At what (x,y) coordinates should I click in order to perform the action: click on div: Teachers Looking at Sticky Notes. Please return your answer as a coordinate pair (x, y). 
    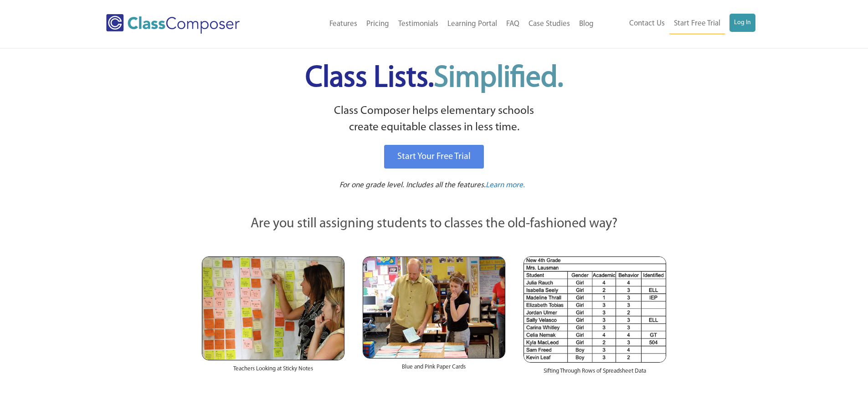
    Looking at the image, I should click on (273, 371).